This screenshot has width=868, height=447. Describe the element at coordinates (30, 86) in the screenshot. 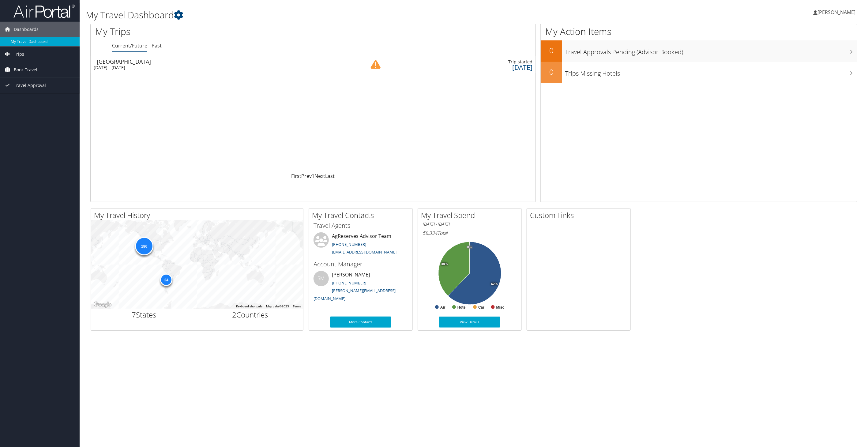

I see `span: Travel Approval` at that location.